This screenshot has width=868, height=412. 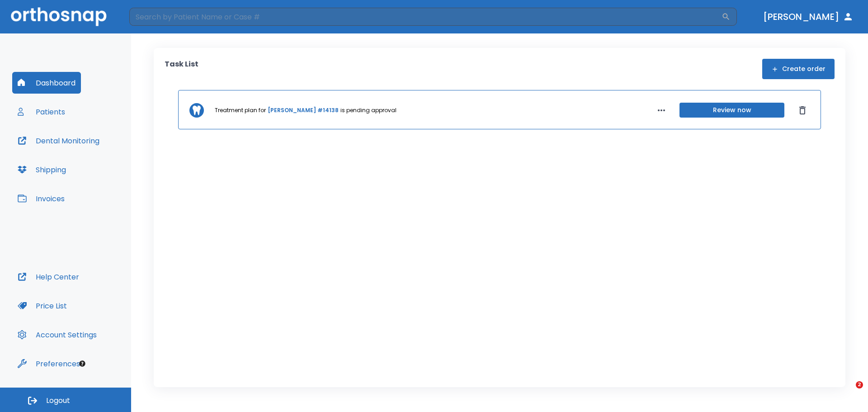 I want to click on button: Preferences, so click(x=49, y=364).